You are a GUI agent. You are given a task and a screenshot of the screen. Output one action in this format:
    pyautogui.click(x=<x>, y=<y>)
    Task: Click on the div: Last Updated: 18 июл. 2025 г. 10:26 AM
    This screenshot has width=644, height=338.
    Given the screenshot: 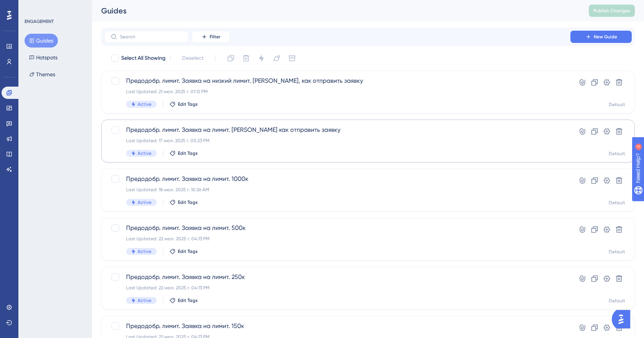 What is the action you would take?
    pyautogui.click(x=338, y=190)
    